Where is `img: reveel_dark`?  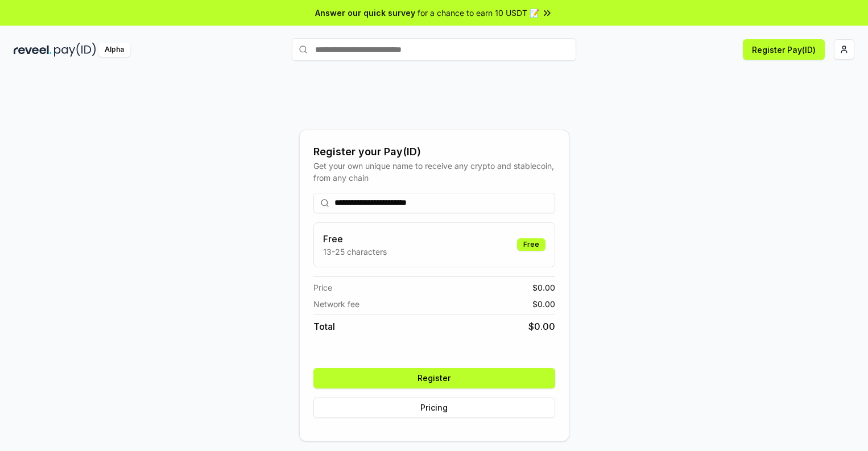
img: reveel_dark is located at coordinates (32, 49).